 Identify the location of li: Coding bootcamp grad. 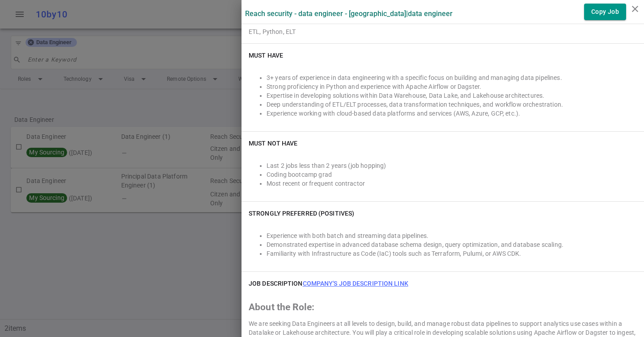
(452, 174).